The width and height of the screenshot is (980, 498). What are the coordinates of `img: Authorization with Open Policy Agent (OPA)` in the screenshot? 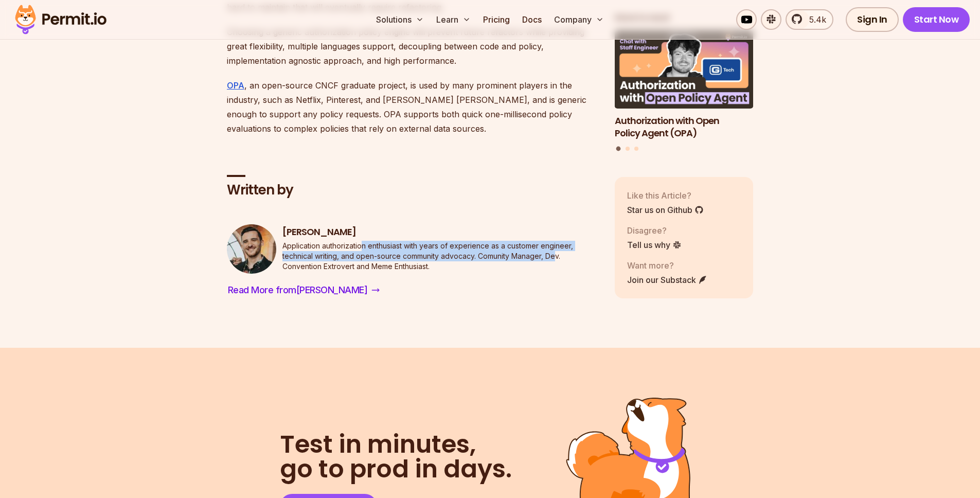 It's located at (684, 69).